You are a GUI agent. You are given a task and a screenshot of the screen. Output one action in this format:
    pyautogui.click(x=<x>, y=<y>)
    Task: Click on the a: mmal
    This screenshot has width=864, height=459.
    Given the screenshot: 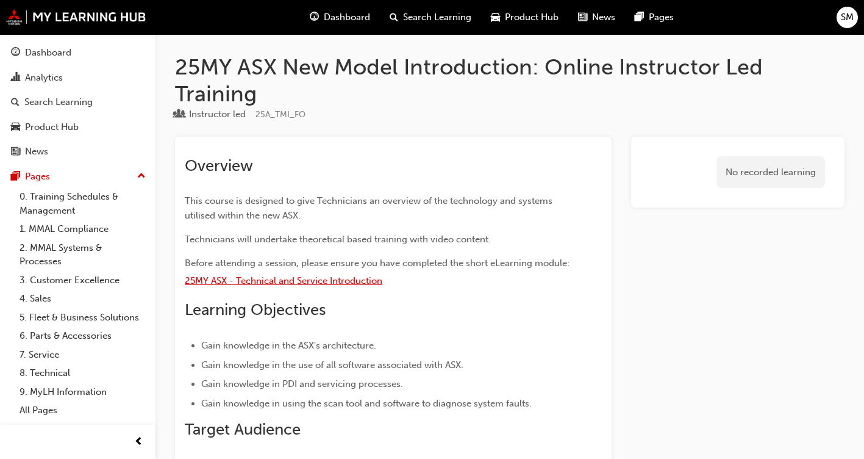 What is the action you would take?
    pyautogui.click(x=76, y=17)
    